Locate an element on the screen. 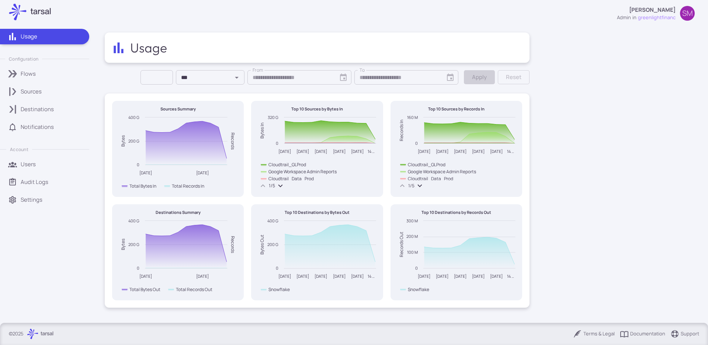  a: Terms & Legal is located at coordinates (594, 334).